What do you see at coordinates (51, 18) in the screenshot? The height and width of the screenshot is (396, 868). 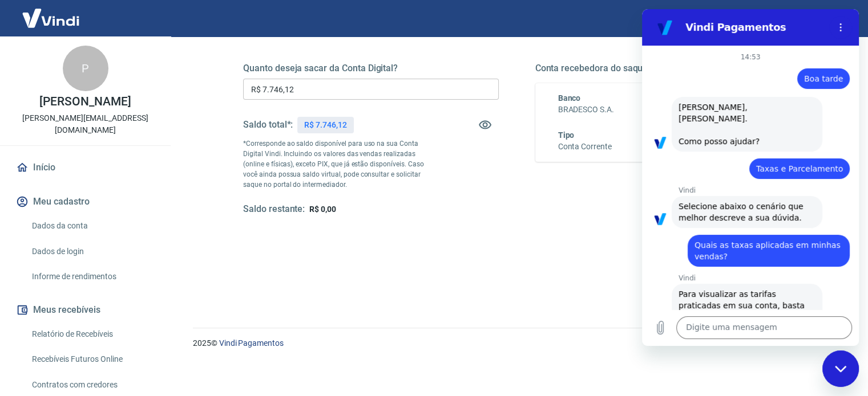 I see `img: Vindi` at bounding box center [51, 18].